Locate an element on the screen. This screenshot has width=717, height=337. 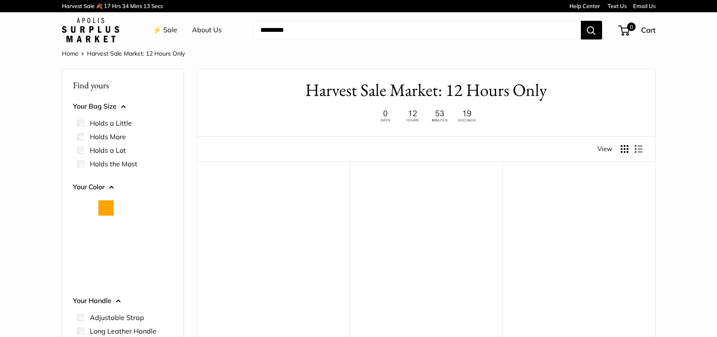
button: Daisy is located at coordinates (130, 252).